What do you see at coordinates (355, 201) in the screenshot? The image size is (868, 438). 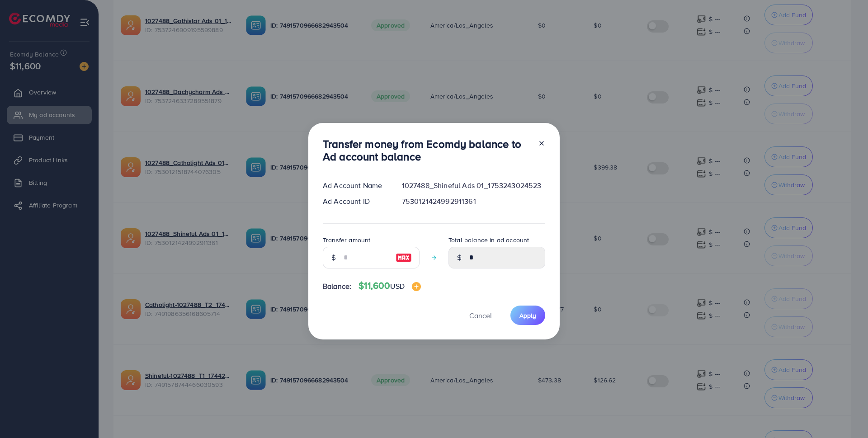 I see `div: Ad Account ID` at bounding box center [355, 201].